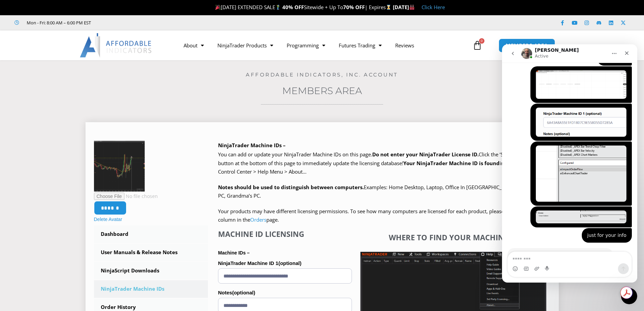 The width and height of the screenshot is (644, 311). Describe the element at coordinates (46, 225) in the screenshot. I see `button: Start recording` at that location.